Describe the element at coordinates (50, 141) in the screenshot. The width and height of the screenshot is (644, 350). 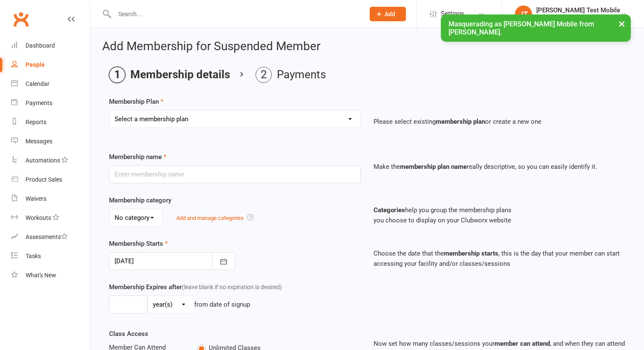
I see `a: Messages` at that location.